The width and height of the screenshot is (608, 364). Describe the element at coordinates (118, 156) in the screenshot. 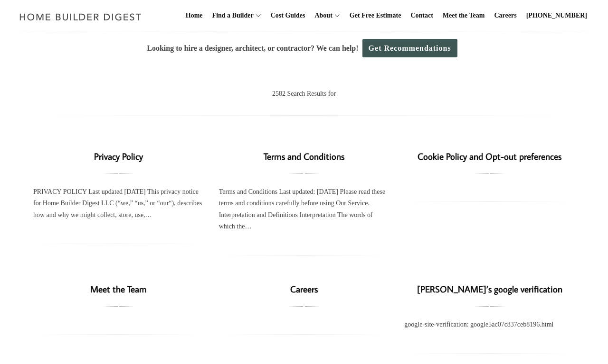

I see `a: Privacy Policy` at that location.